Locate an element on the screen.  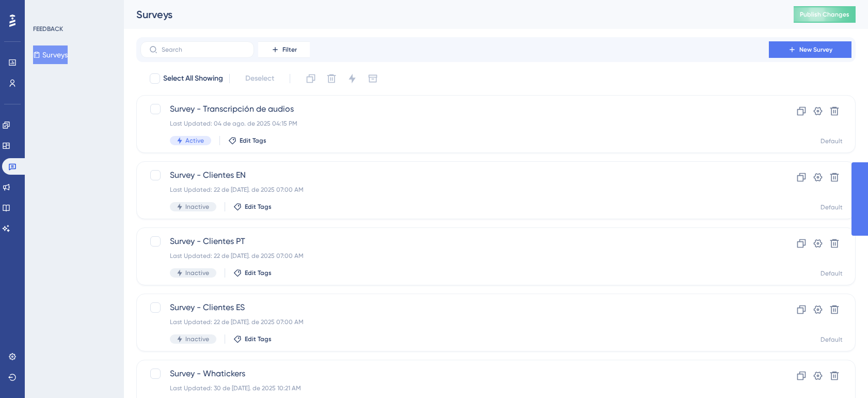
div: Last Updated: 04 de ago. de 2025 04:15 PM is located at coordinates (454, 123).